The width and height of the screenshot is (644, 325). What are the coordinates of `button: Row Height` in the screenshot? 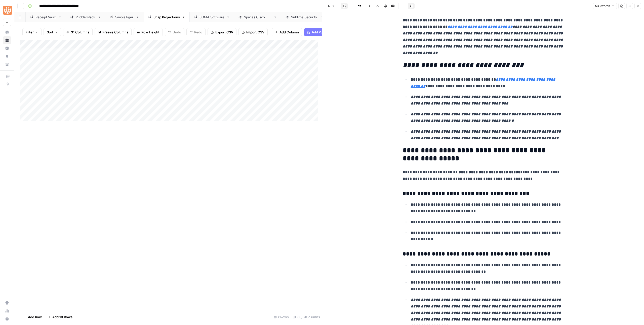 It's located at (148, 32).